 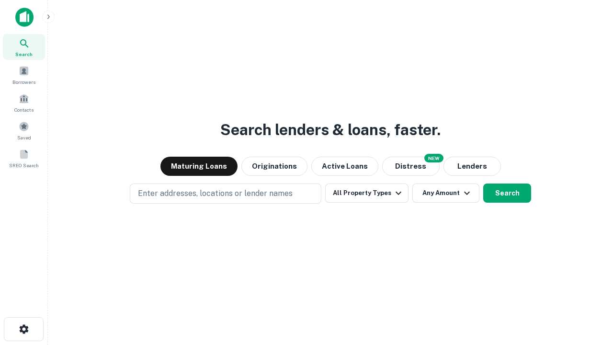 What do you see at coordinates (226, 193) in the screenshot?
I see `button: Enter addresses, locations or lender names` at bounding box center [226, 193].